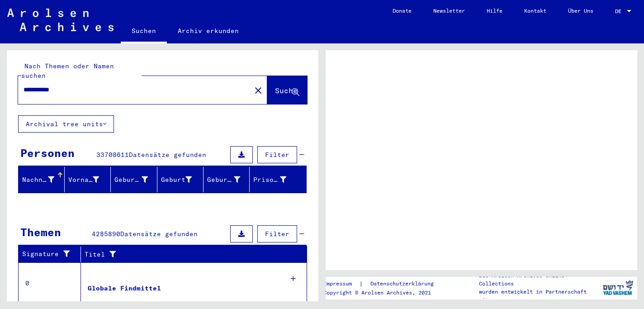 The height and width of the screenshot is (309, 644). Describe the element at coordinates (287, 90) in the screenshot. I see `button: Suche` at that location.